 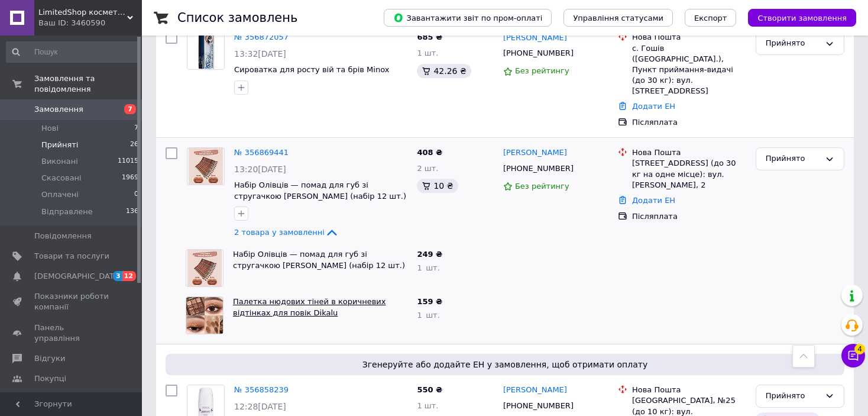 What do you see at coordinates (444, 71) in the screenshot?
I see `div: 42.26 ₴` at bounding box center [444, 71].